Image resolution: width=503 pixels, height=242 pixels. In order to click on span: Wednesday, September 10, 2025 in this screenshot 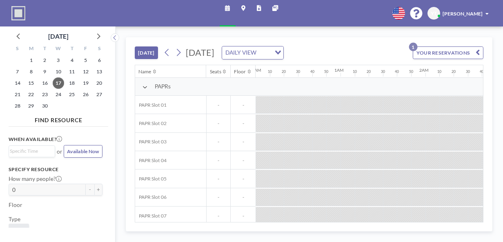, I will do `click(58, 72)`.